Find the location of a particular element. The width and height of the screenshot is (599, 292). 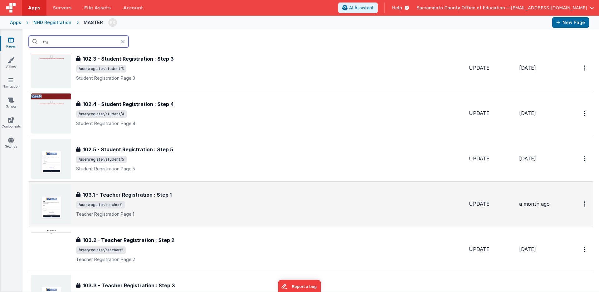

h3: 103.2 - Teacher Registration : Step 2 is located at coordinates (129, 240).